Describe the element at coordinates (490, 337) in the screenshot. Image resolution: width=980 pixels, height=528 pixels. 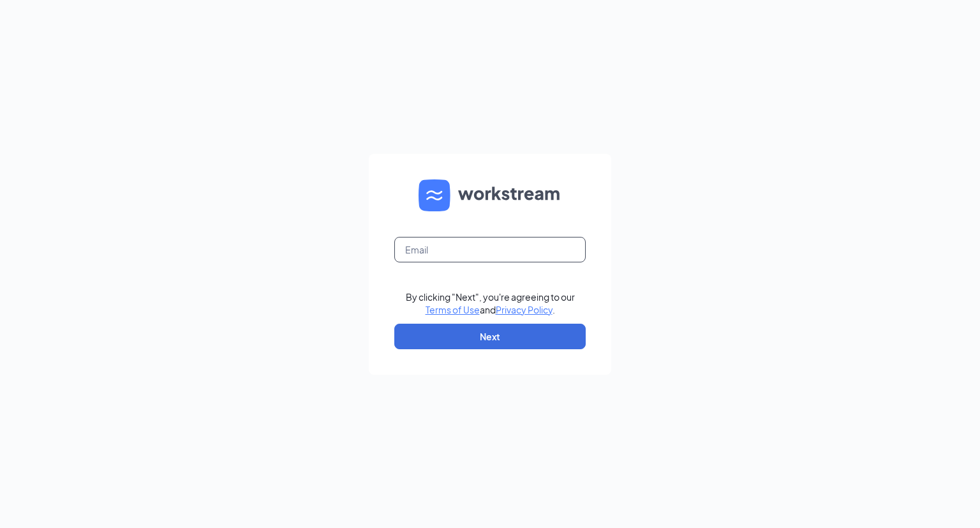
I see `button: Next` at that location.